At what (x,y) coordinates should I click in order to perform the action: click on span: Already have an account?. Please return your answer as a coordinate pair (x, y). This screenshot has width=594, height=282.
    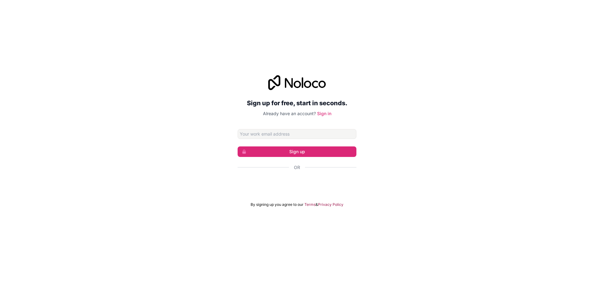
    Looking at the image, I should click on (289, 113).